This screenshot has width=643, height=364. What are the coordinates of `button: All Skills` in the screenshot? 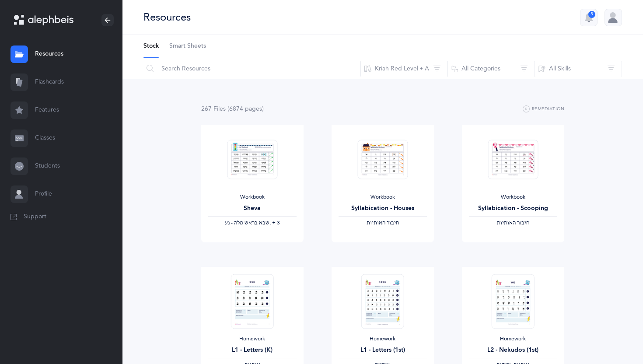 It's located at (578, 69).